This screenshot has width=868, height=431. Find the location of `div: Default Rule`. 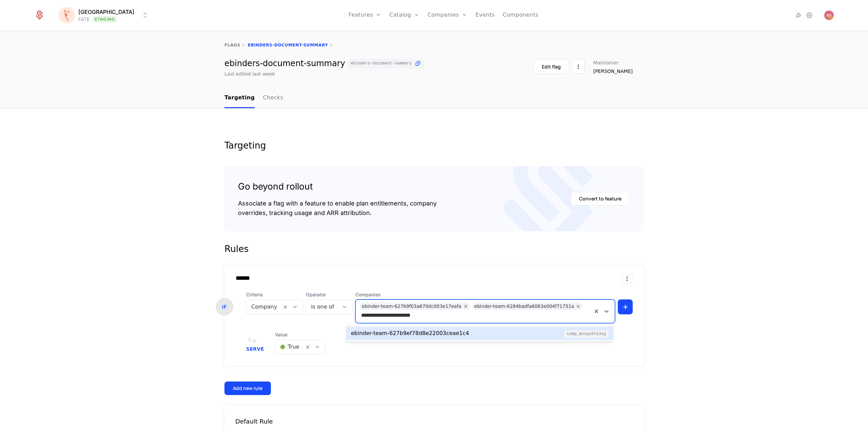

div: Default Rule is located at coordinates (434, 422).